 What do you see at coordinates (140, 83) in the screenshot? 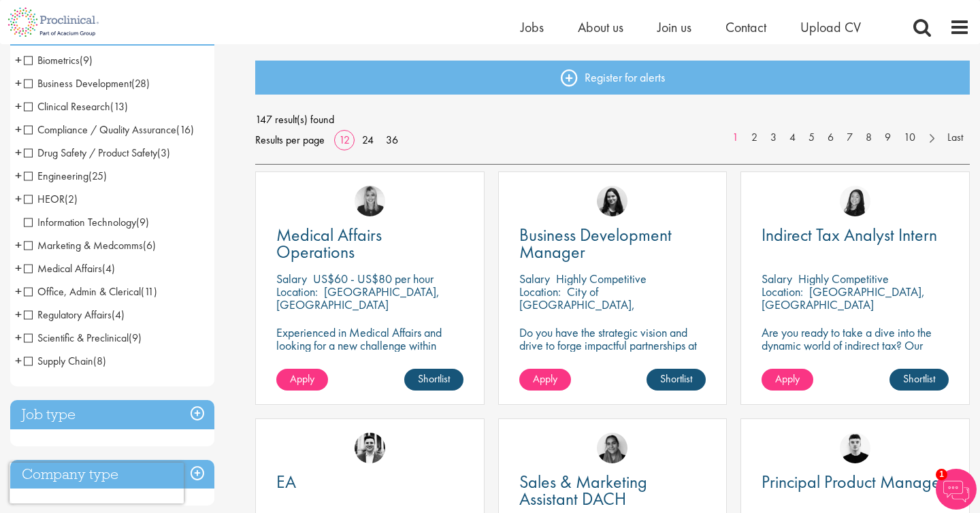
I see `span: (28)` at bounding box center [140, 83].